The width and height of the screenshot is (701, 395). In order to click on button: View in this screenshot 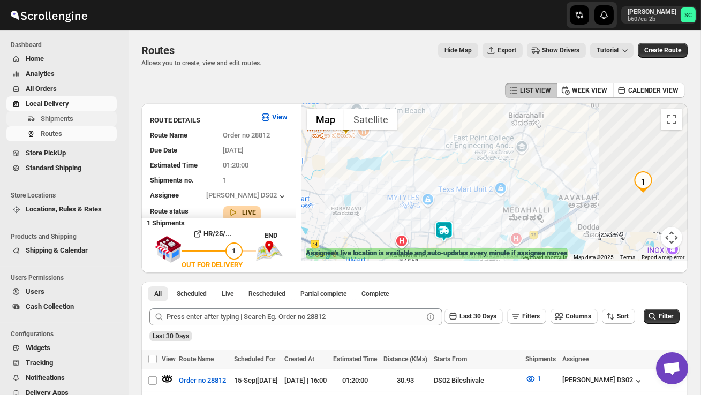, I will do `click(274, 117)`.